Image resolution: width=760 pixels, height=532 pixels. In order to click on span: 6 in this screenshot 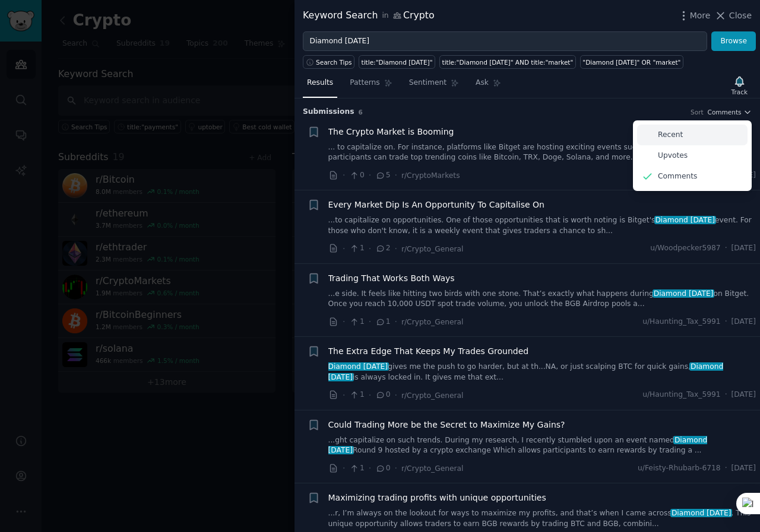, I will do `click(360, 112)`.